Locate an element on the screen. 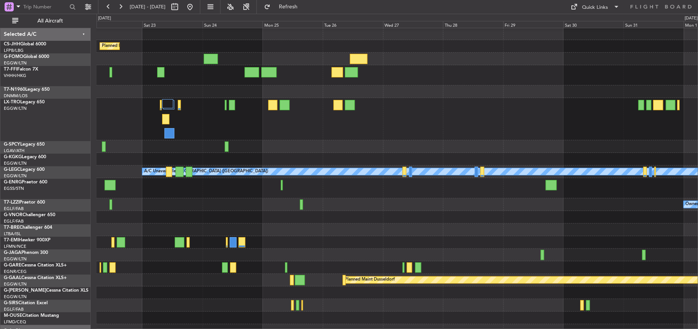 This screenshot has width=698, height=329. span: G-FOMO is located at coordinates (13, 57).